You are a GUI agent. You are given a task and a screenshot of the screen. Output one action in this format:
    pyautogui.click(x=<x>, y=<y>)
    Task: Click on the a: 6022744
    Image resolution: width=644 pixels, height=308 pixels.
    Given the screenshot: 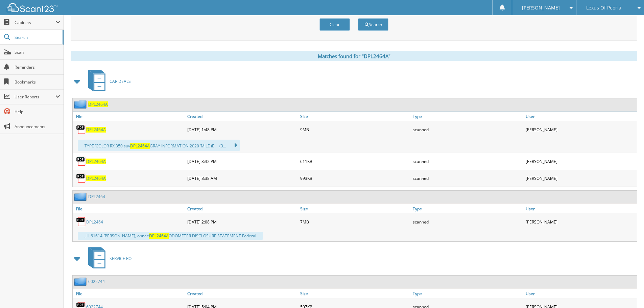 What is the action you would take?
    pyautogui.click(x=96, y=281)
    